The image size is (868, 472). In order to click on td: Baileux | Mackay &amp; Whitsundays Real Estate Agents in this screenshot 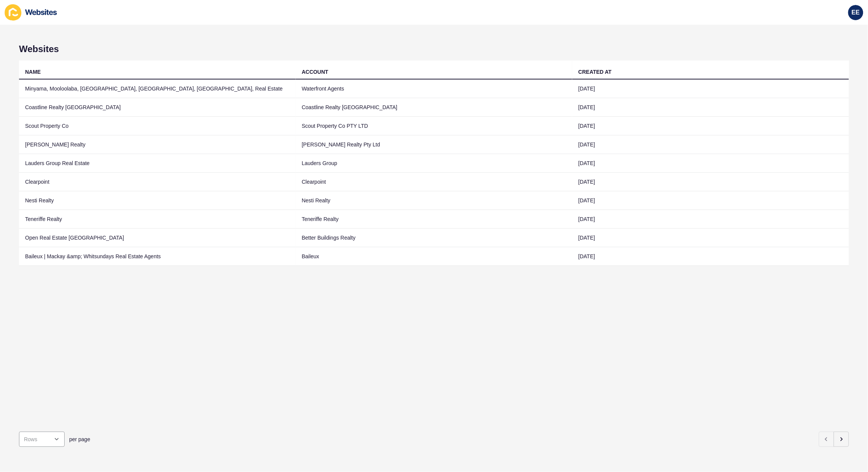, I will do `click(157, 256)`.